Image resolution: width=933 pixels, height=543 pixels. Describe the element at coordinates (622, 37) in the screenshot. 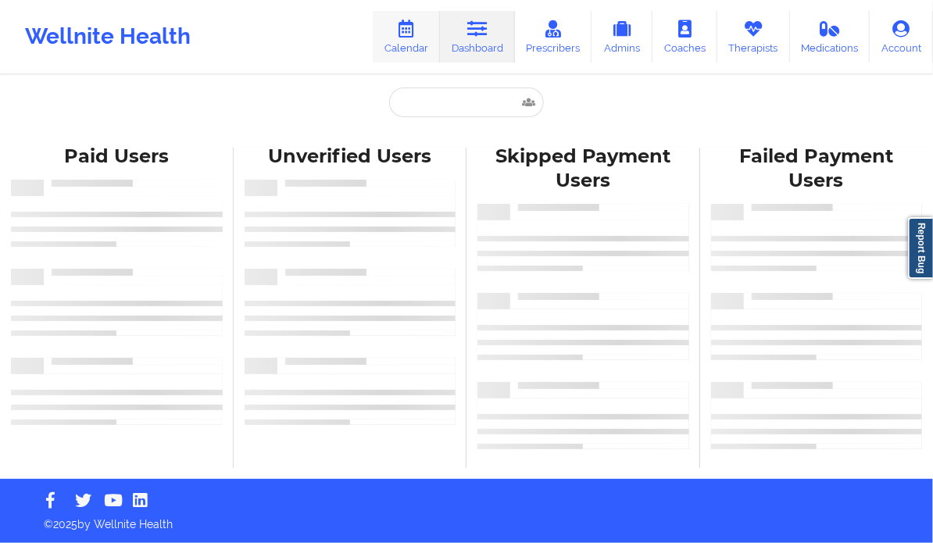

I see `a: Admins` at that location.